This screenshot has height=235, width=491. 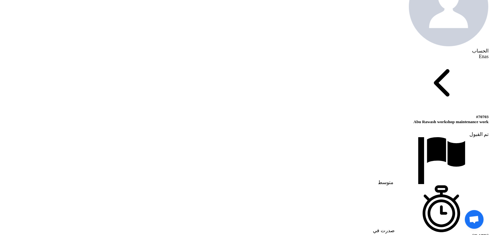 What do you see at coordinates (245, 57) in the screenshot?
I see `div: Enas` at bounding box center [245, 57].